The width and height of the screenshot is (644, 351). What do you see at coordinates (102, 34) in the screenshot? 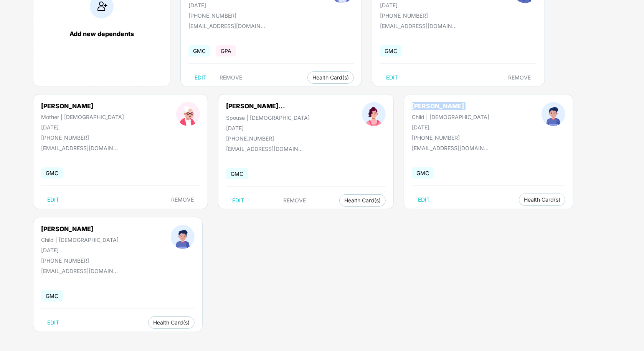
I see `div: Add new dependents` at bounding box center [102, 34].